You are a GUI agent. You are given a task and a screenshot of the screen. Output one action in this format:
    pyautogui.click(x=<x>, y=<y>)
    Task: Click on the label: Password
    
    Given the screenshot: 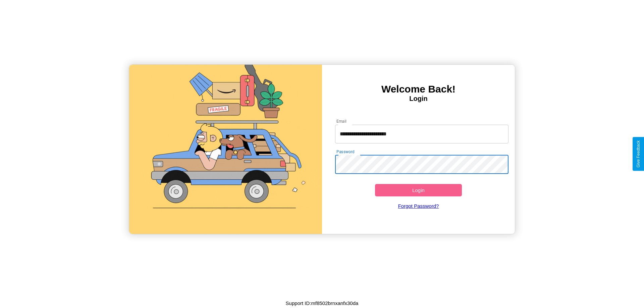 What is the action you would take?
    pyautogui.click(x=345, y=151)
    